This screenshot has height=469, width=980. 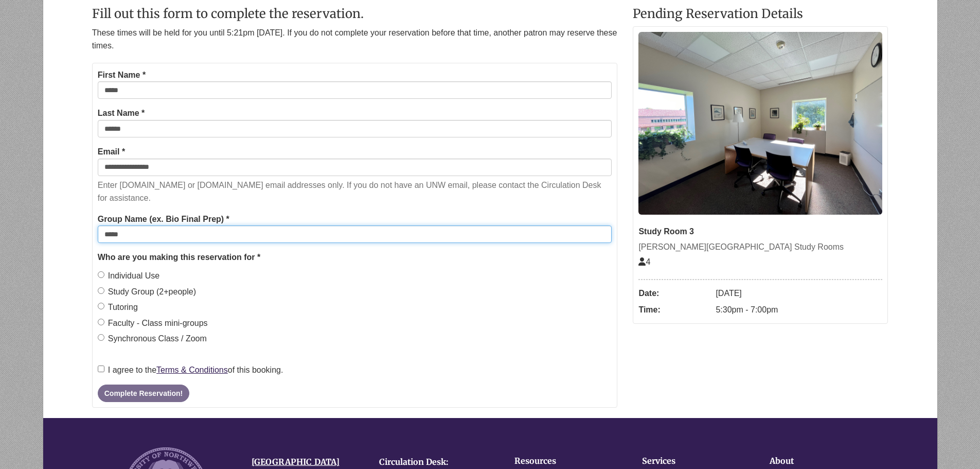 I want to click on span: The capacity of this space, so click(x=644, y=261).